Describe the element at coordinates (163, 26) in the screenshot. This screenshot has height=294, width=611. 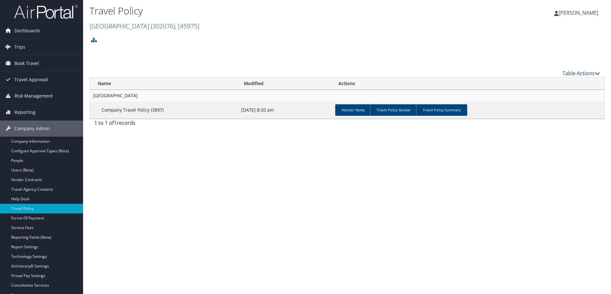
I see `span: ( 302076 )` at that location.